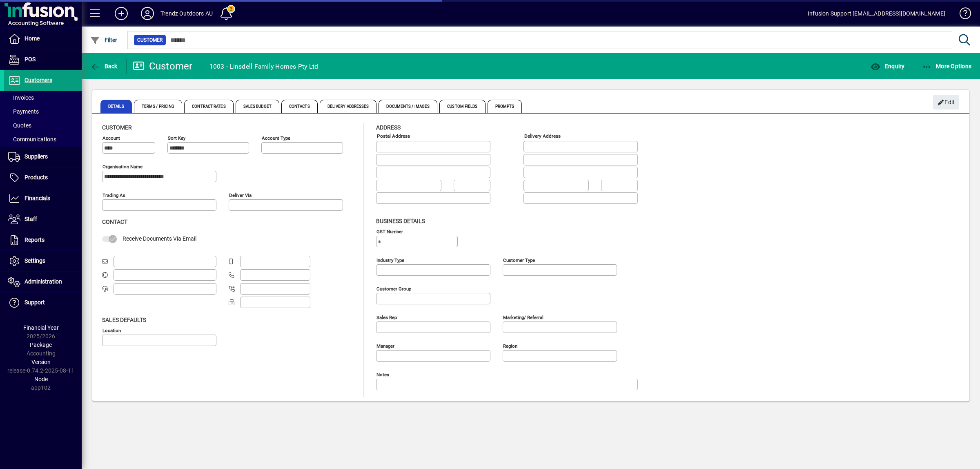 This screenshot has height=469, width=980. What do you see at coordinates (43, 125) in the screenshot?
I see `a: Quotes` at bounding box center [43, 125].